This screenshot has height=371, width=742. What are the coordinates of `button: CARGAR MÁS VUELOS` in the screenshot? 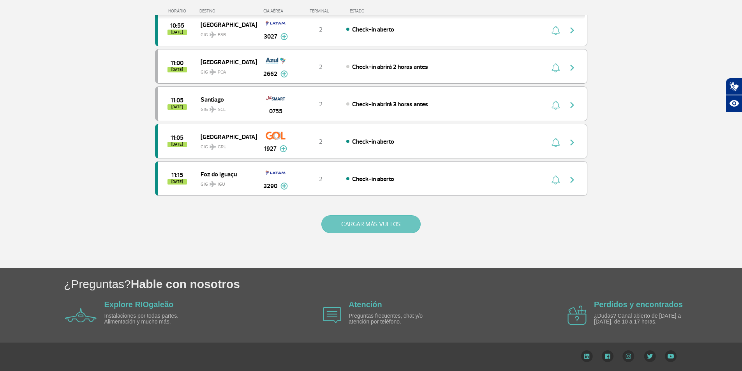 It's located at (371, 224).